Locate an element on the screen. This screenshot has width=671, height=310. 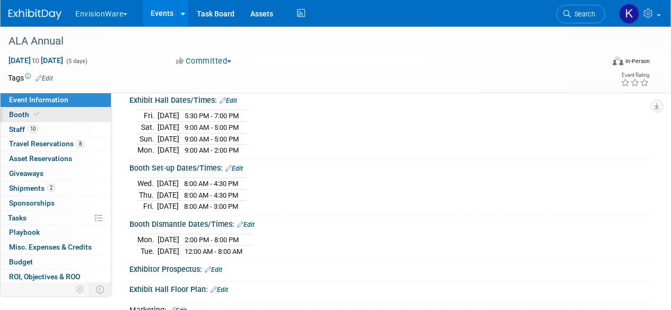
button: Committed is located at coordinates (204, 61).